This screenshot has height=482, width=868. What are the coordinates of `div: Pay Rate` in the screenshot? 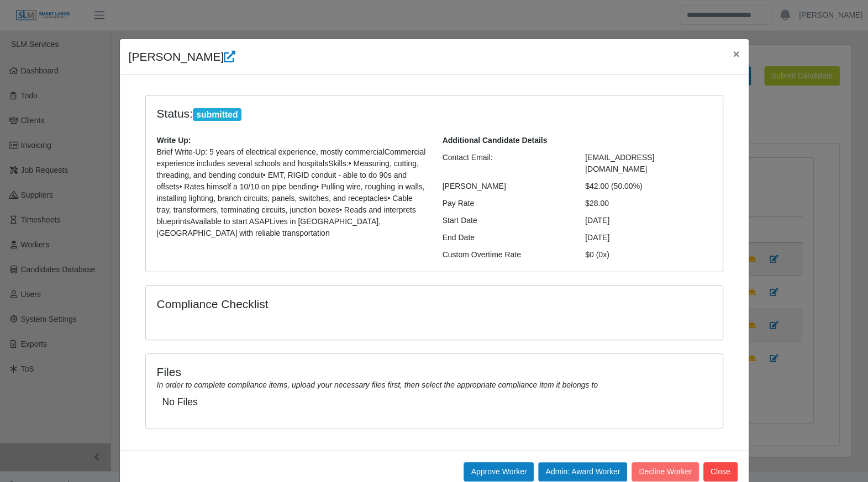 It's located at (505, 203).